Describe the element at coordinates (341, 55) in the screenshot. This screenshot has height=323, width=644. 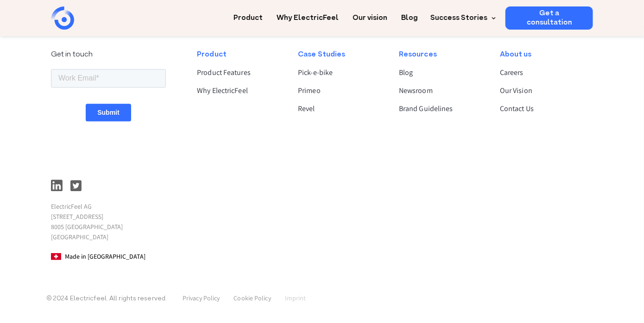
I see `div: Case Studies` at that location.